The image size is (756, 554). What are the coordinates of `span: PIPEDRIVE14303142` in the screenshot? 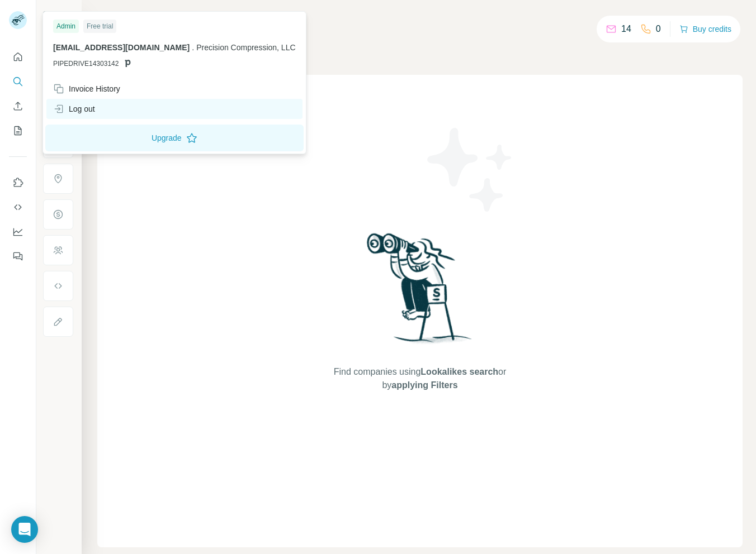 It's located at (85, 63).